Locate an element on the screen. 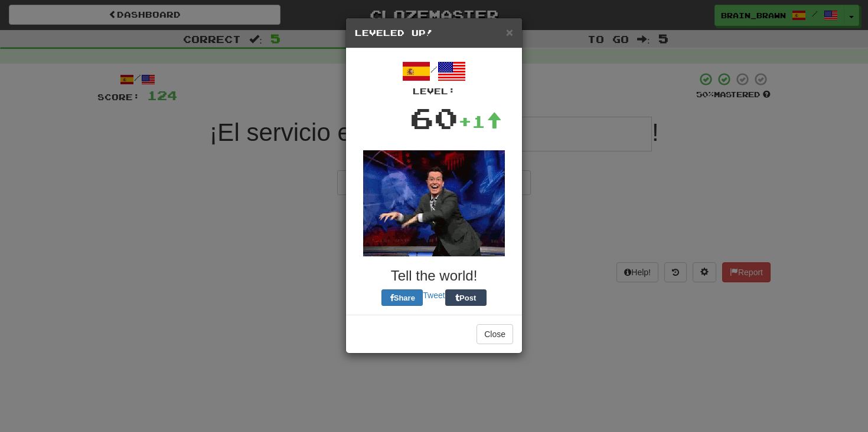  a: Tweet is located at coordinates (433, 296).